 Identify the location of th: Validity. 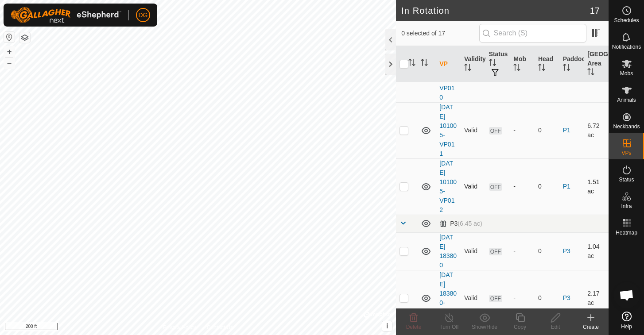
(473, 64).